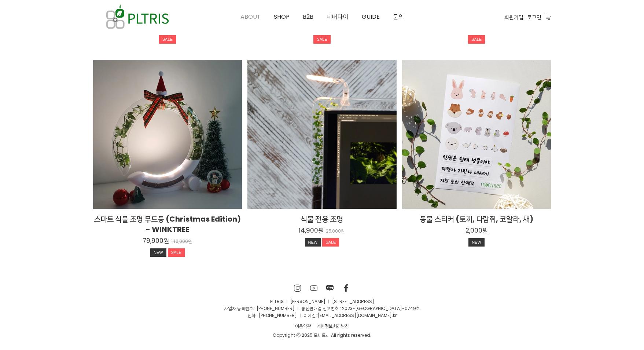 The image size is (644, 350). What do you see at coordinates (168, 236) in the screenshot?
I see `a: 스마트 식물 조명 무드등 (Christmas Edition) - WINKTREE 79,900원 140,000원 NEWSALE` at bounding box center [168, 236].